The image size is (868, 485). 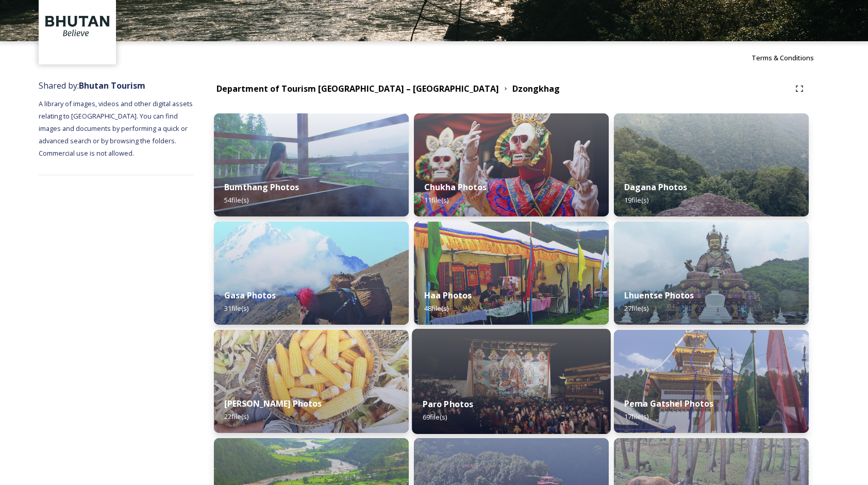 What do you see at coordinates (92, 85) in the screenshot?
I see `span: Shared by:` at bounding box center [92, 85].